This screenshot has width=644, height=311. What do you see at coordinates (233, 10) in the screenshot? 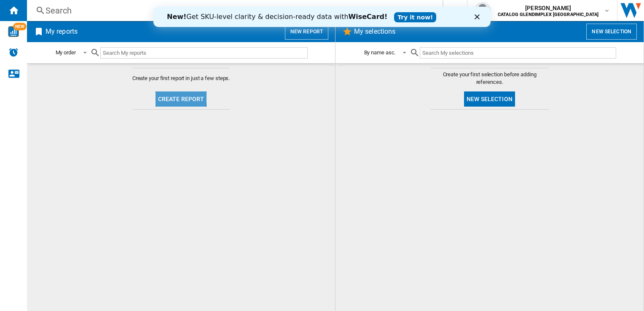
I see `div: Search` at bounding box center [233, 10].